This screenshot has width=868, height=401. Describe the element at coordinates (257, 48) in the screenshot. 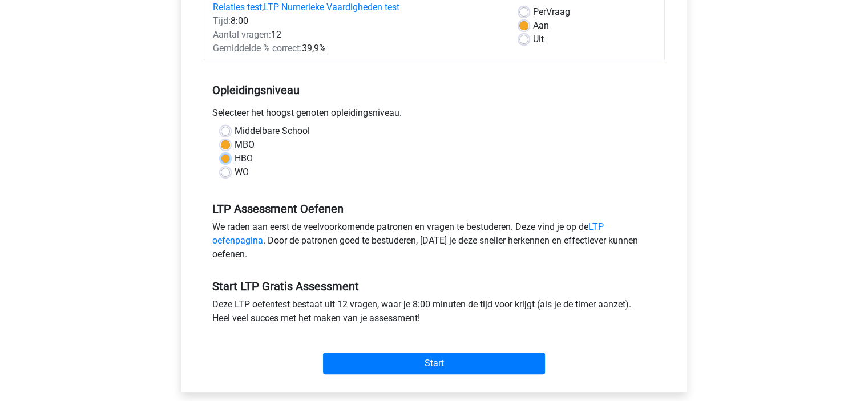

I see `span: Gemiddelde % correct:` at that location.